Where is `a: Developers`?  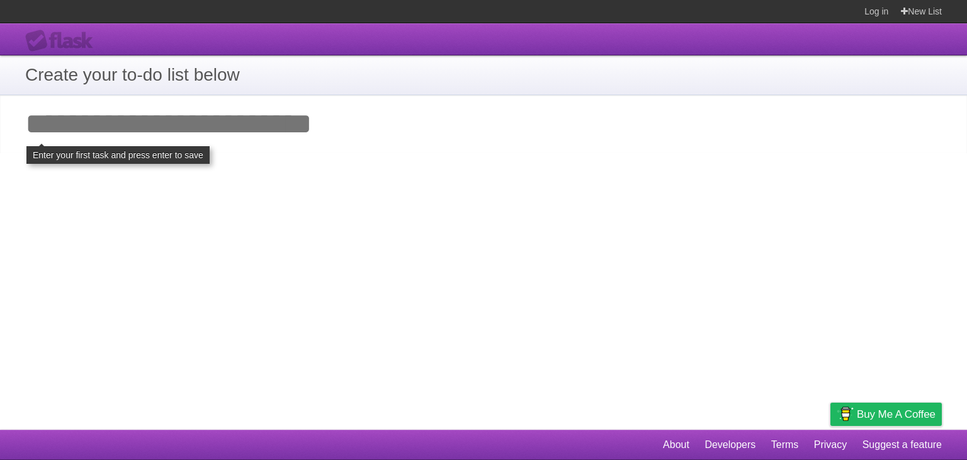
a: Developers is located at coordinates (730, 445).